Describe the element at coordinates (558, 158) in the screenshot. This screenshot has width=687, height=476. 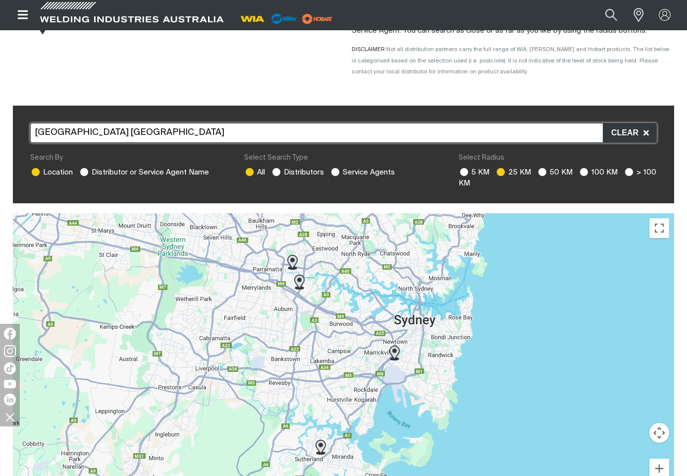
I see `div: Select Radius` at that location.